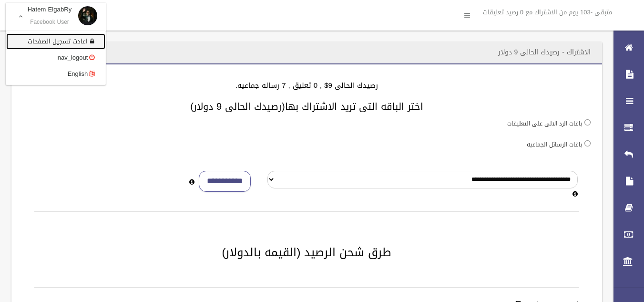 This screenshot has height=302, width=644. Describe the element at coordinates (50, 9) in the screenshot. I see `p: Hatem ElgabRy` at that location.